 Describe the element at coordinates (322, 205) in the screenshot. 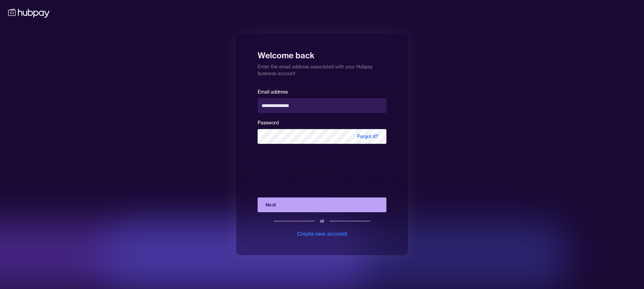

I see `button: Next` at that location.